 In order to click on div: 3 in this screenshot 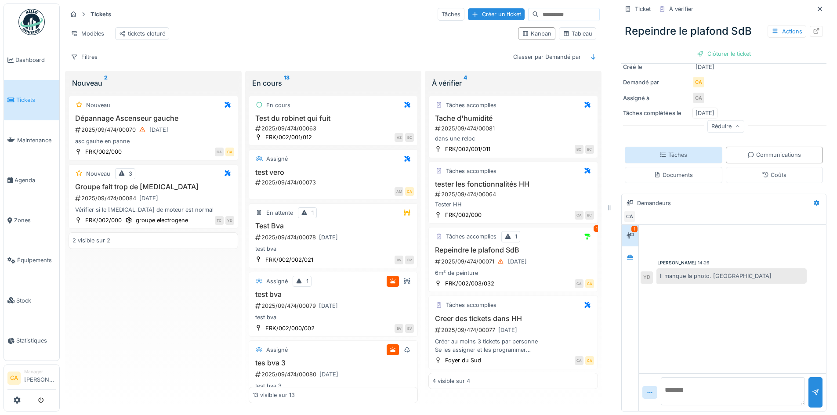, I will do `click(130, 174)`.